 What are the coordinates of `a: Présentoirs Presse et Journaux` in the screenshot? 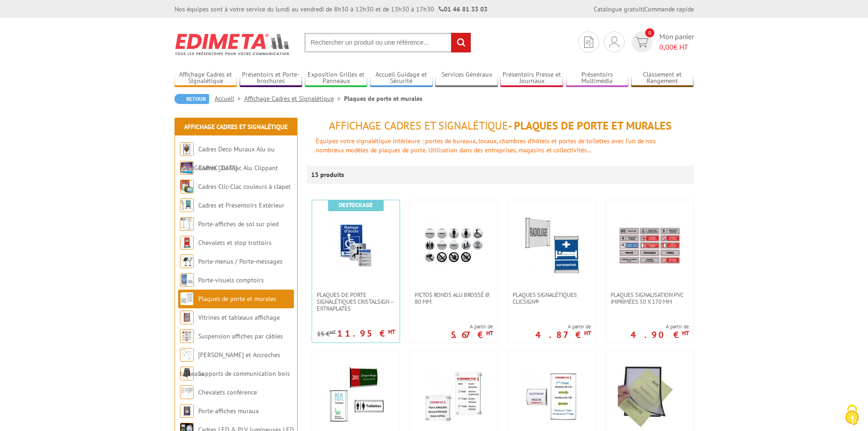 It's located at (532, 78).